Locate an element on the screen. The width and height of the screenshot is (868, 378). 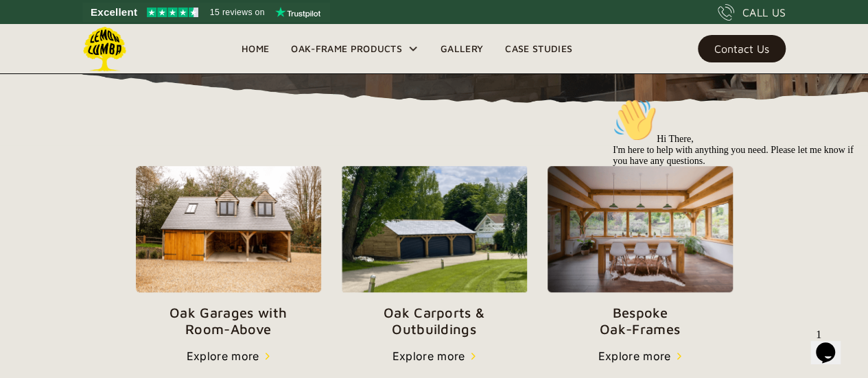
a: Contact Us is located at coordinates (741, 49).